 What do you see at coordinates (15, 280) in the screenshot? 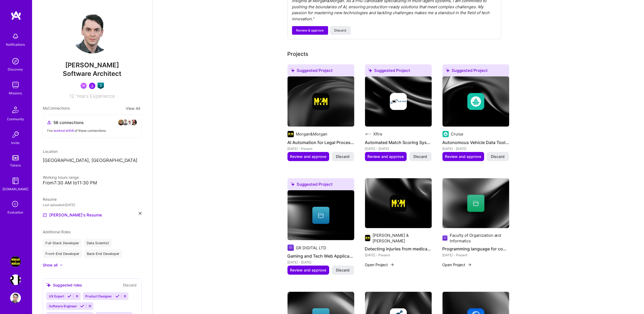
I see `a: Terr.ai: Building an Innovative Real Estate Platform` at bounding box center [15, 280].